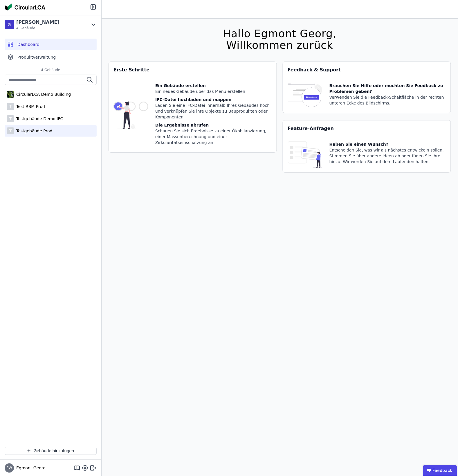 The height and width of the screenshot is (476, 458). What do you see at coordinates (131, 115) in the screenshot?
I see `img: getting_started_tile-DrF_GRSv.svg` at bounding box center [131, 115].